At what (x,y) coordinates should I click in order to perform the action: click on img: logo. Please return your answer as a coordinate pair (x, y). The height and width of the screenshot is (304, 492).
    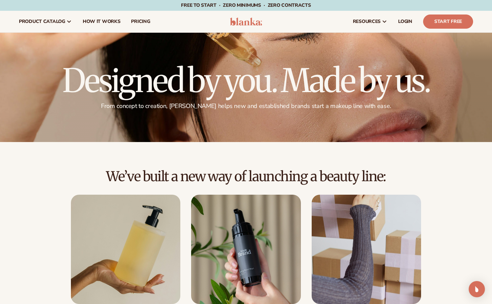
    Looking at the image, I should click on (246, 22).